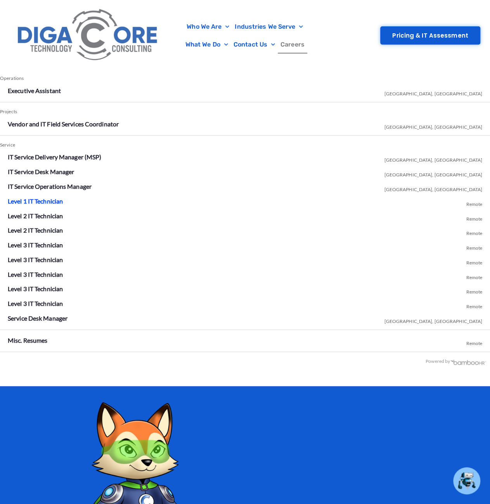 This screenshot has height=504, width=490. Describe the element at coordinates (468, 362) in the screenshot. I see `img: BambooHR - HR software` at that location.